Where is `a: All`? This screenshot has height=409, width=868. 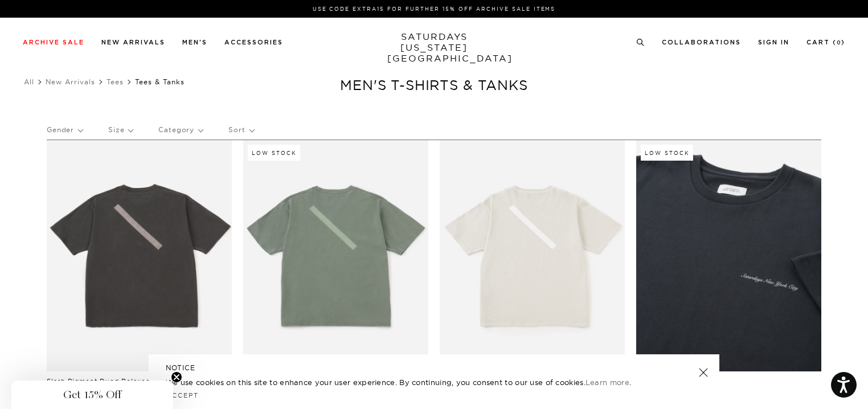 a: All is located at coordinates (29, 81).